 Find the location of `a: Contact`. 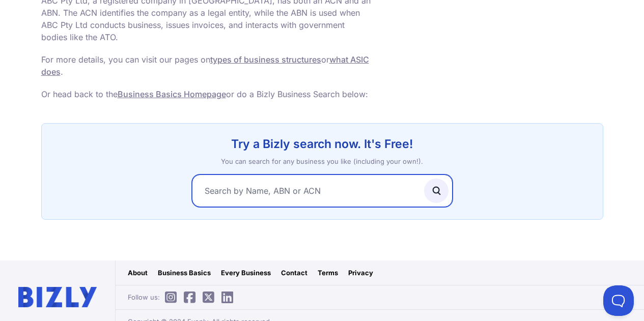

a: Contact is located at coordinates (294, 273).